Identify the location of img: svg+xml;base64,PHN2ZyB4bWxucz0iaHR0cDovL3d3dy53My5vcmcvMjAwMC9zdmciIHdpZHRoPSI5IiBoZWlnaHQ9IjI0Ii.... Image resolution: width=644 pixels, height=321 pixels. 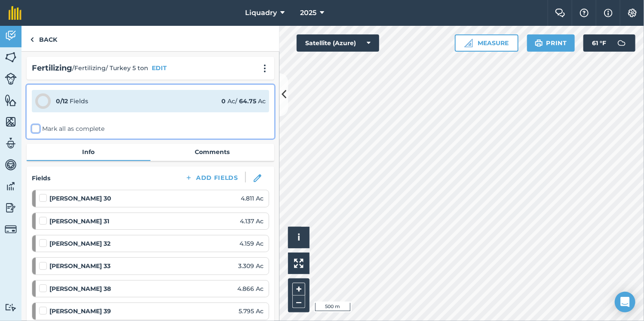
(32, 39).